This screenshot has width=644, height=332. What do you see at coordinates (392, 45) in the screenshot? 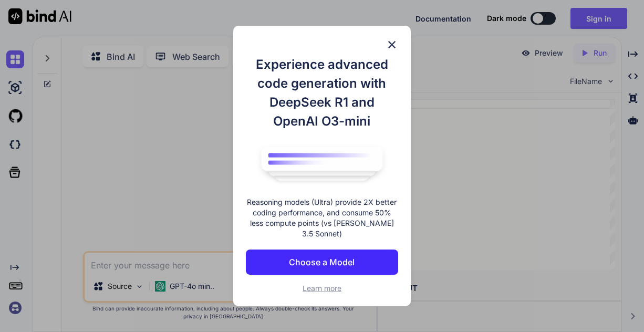
I see `img: close` at bounding box center [392, 45].